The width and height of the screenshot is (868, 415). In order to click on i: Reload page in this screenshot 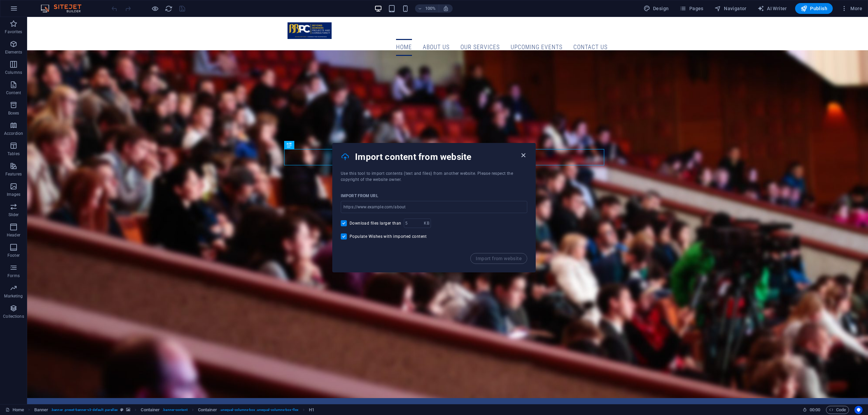, I will do `click(169, 8)`.